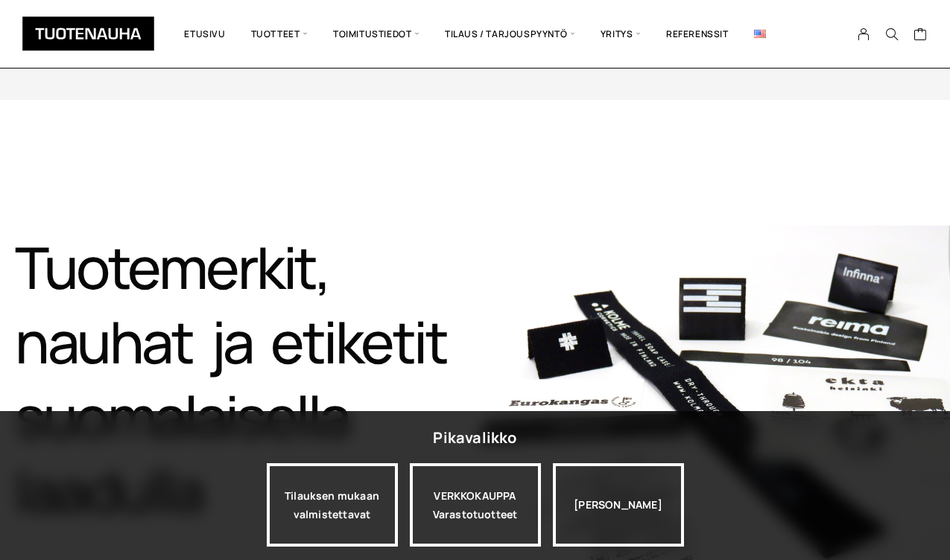  Describe the element at coordinates (280, 34) in the screenshot. I see `span: Tuotteet` at that location.